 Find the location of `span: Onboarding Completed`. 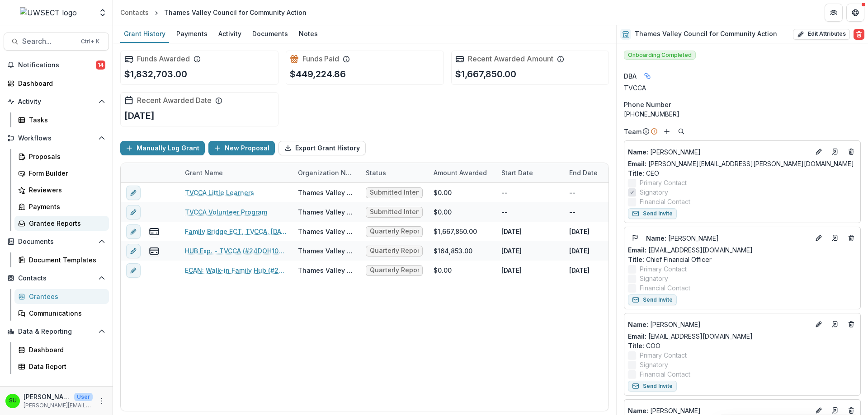

span: Onboarding Completed is located at coordinates (660, 55).